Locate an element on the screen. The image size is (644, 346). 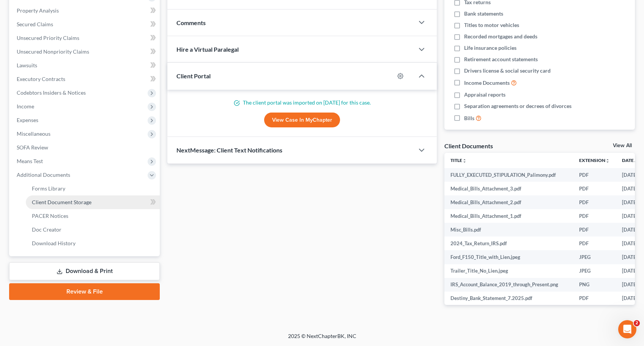
a: Secured Claims is located at coordinates (85, 24).